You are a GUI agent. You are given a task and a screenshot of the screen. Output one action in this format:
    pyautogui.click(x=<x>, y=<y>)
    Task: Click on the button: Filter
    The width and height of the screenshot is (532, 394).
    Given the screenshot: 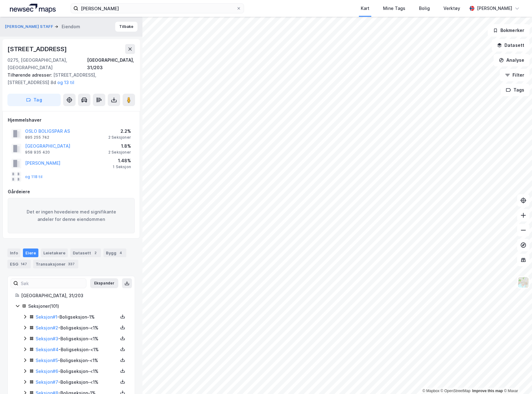 What is the action you would take?
    pyautogui.click(x=515, y=75)
    